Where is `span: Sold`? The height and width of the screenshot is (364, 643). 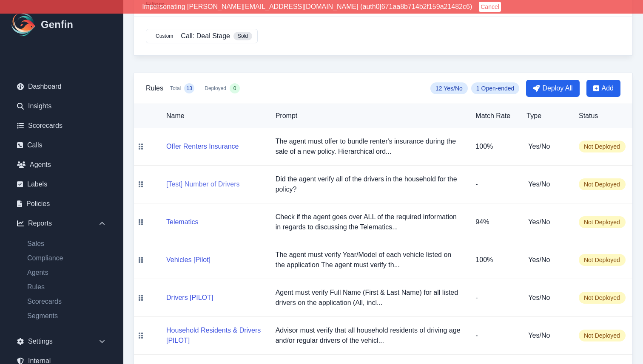 span: Sold is located at coordinates (243, 36).